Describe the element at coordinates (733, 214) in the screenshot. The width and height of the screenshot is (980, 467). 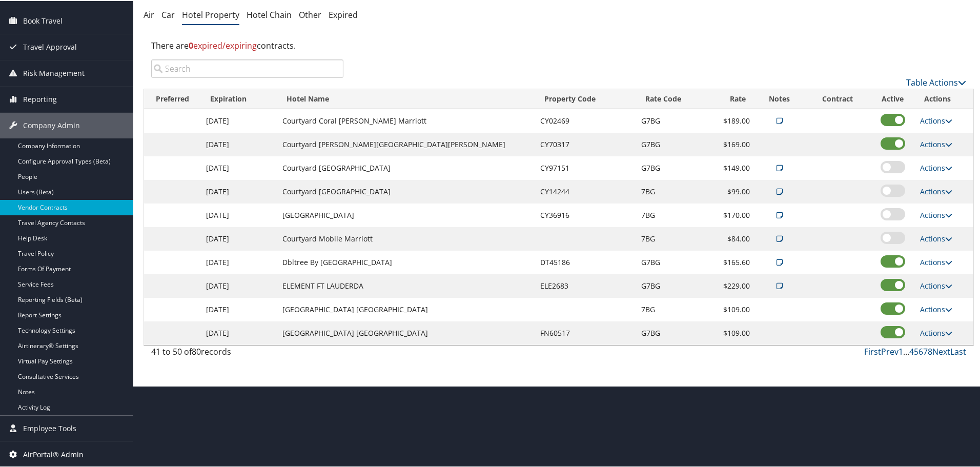
I see `td: $170.00` at that location.